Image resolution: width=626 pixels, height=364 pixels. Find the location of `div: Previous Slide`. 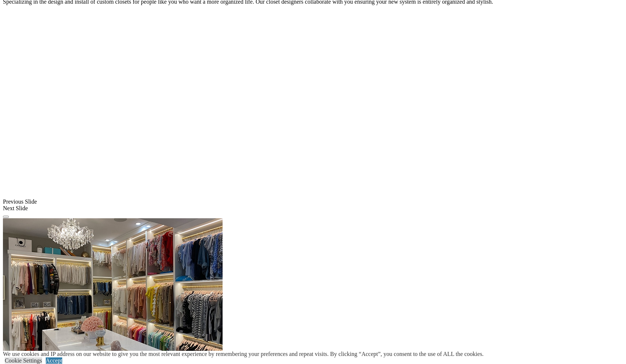

div: Previous Slide is located at coordinates (313, 202).